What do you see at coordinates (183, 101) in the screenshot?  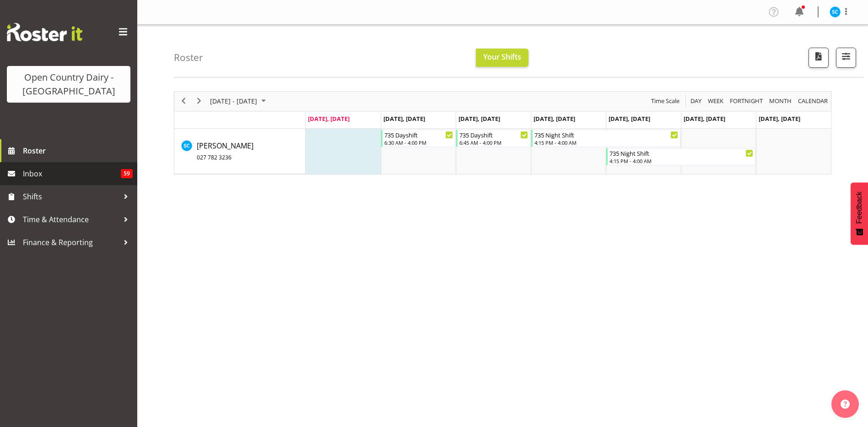 I see `div: previous period` at bounding box center [183, 101].